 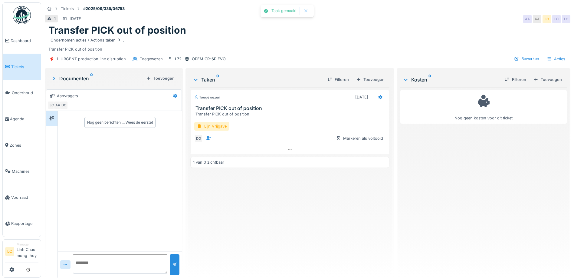 I want to click on a: Tickets, so click(x=22, y=67).